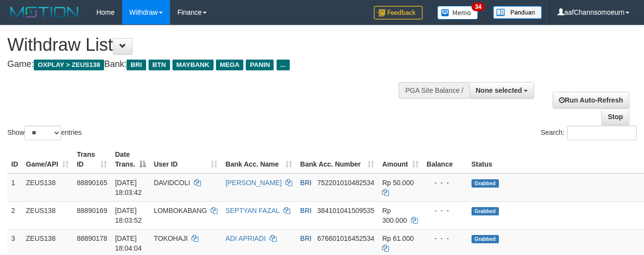 This screenshot has height=255, width=644. What do you see at coordinates (502, 90) in the screenshot?
I see `button: None selected` at bounding box center [502, 90].